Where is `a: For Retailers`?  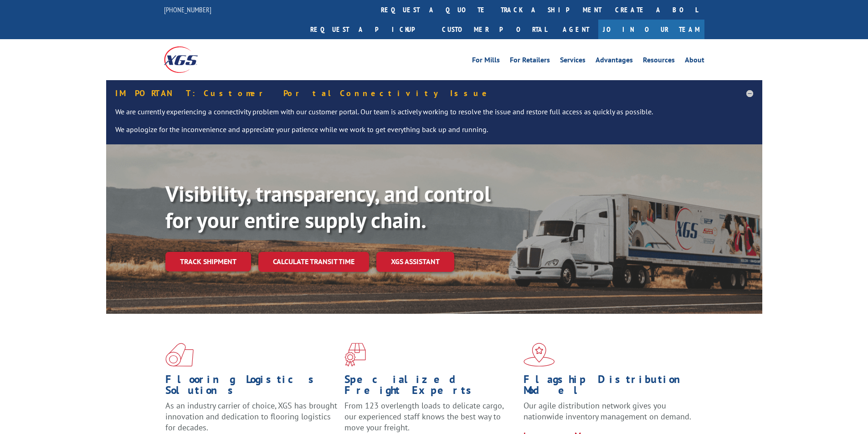
a: For Retailers is located at coordinates (530, 61).